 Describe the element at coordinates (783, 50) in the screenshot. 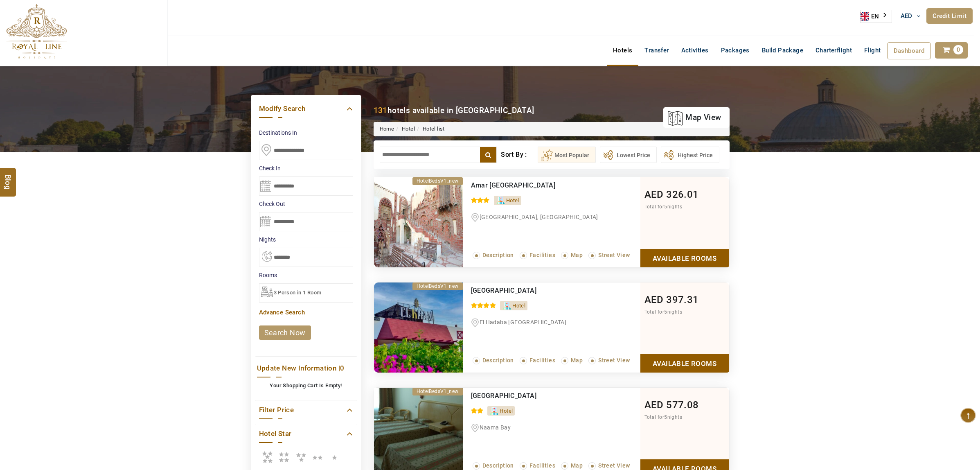

I see `a: Build Package` at that location.